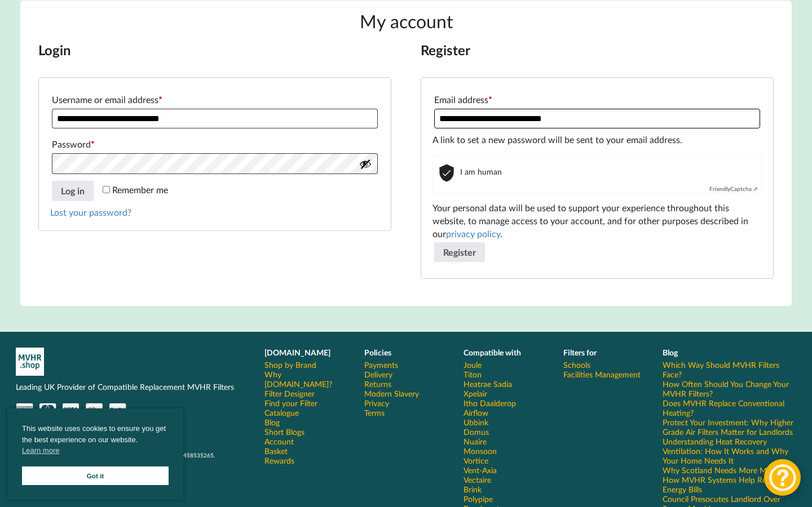  I want to click on b: Blog, so click(670, 352).